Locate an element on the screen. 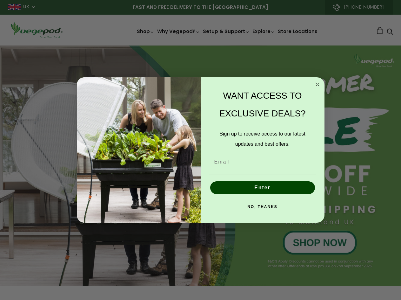  button: Enter is located at coordinates (263, 187).